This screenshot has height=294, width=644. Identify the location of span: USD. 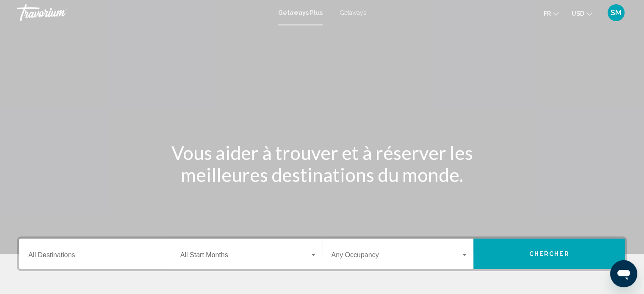
(578, 14).